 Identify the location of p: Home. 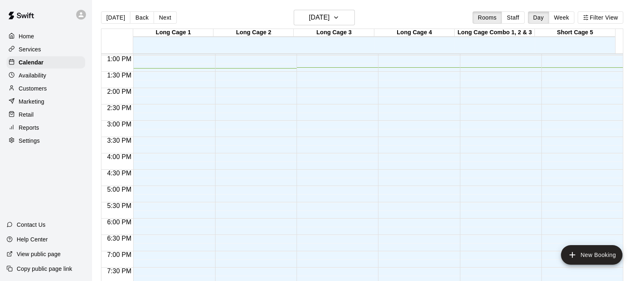
(27, 36).